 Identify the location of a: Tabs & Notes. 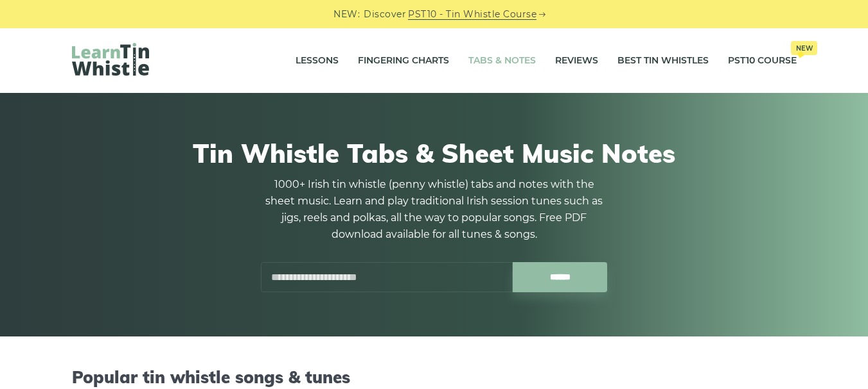
(501, 61).